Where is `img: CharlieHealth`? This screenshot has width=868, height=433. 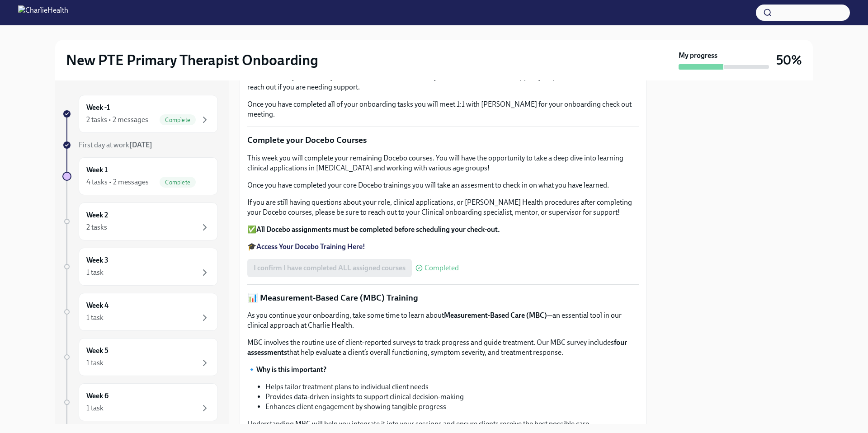
img: CharlieHealth is located at coordinates (43, 13).